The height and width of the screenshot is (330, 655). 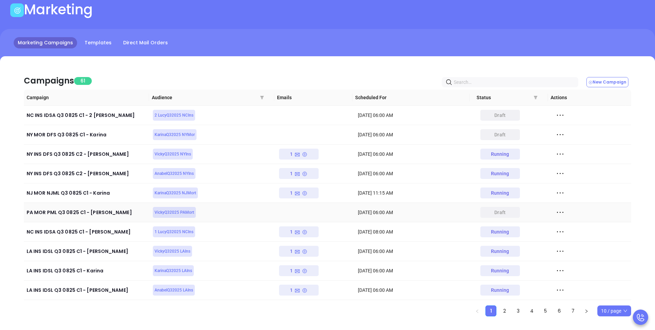 What do you see at coordinates (477, 312) in the screenshot?
I see `span: left` at bounding box center [477, 312].